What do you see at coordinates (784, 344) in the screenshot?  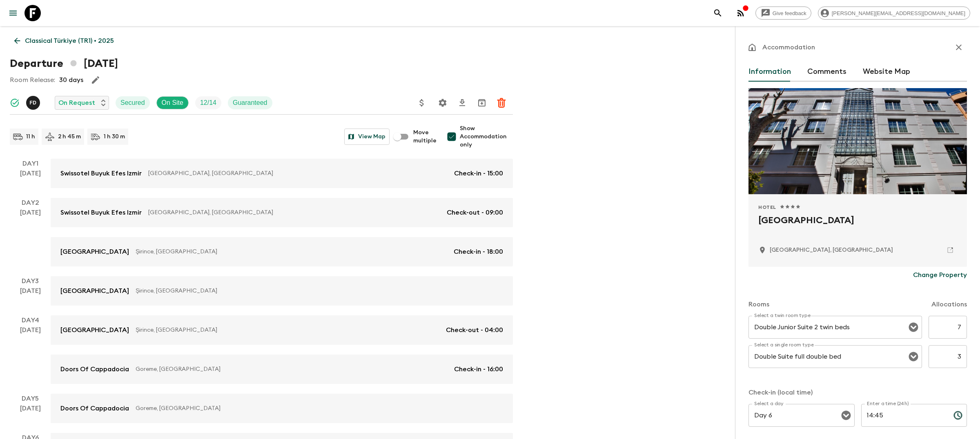 I see `label: Select a single room type` at bounding box center [784, 344].